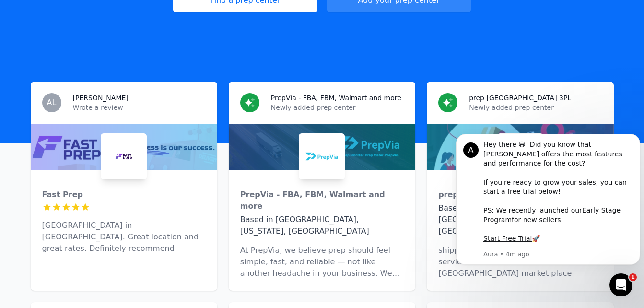 The image size is (644, 308). What do you see at coordinates (124, 156) in the screenshot?
I see `img: Fast Prep` at bounding box center [124, 156].